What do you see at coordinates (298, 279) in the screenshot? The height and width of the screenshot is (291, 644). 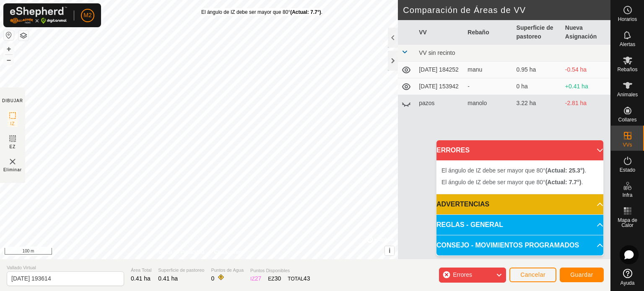 I see `div: TOTAL` at bounding box center [298, 279].